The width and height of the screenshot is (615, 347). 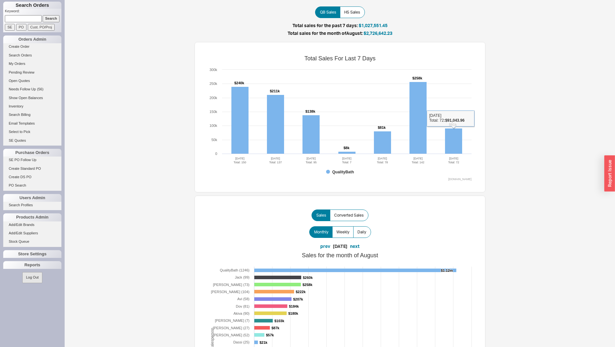 I want to click on tspan: $240k, so click(x=239, y=83).